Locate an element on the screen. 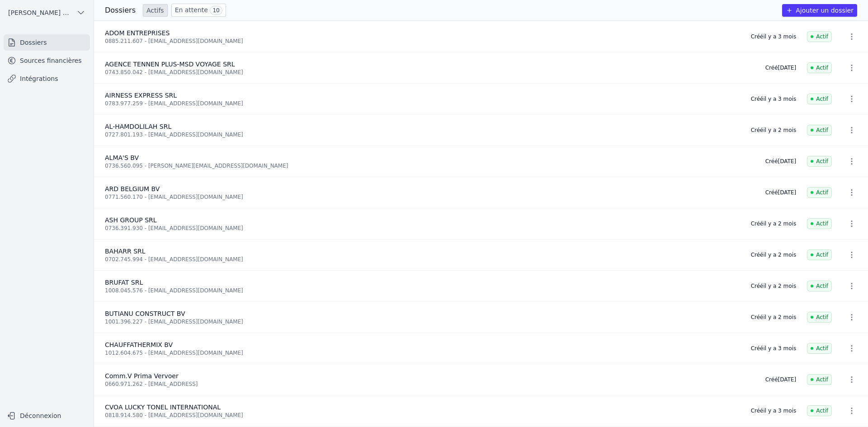 This screenshot has height=427, width=868. h3: Dossiers is located at coordinates (120, 10).